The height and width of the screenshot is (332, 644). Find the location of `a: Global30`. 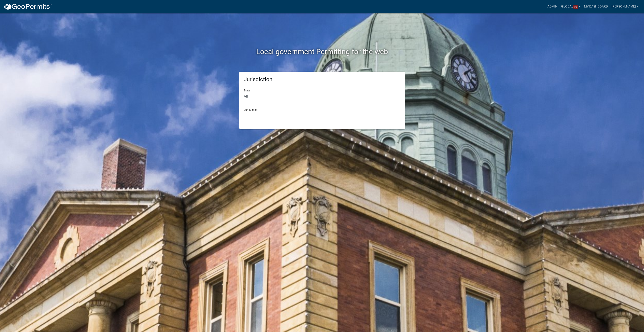

a: Global30 is located at coordinates (571, 6).